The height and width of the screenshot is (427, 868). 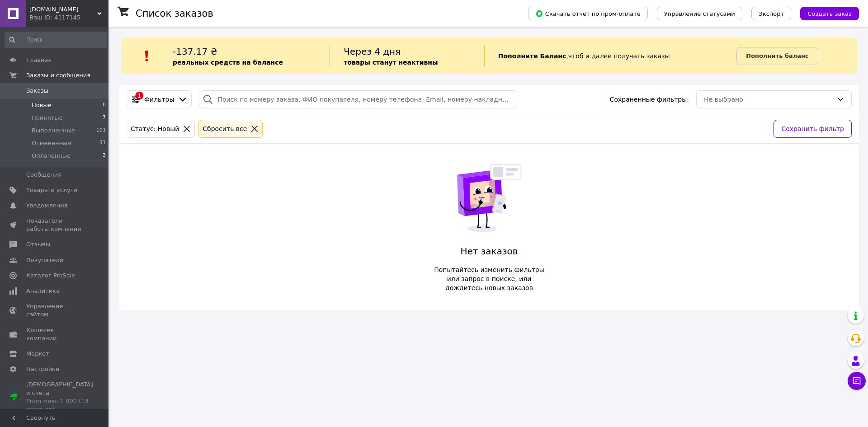 What do you see at coordinates (489, 251) in the screenshot?
I see `span: Нет заказов` at bounding box center [489, 251].